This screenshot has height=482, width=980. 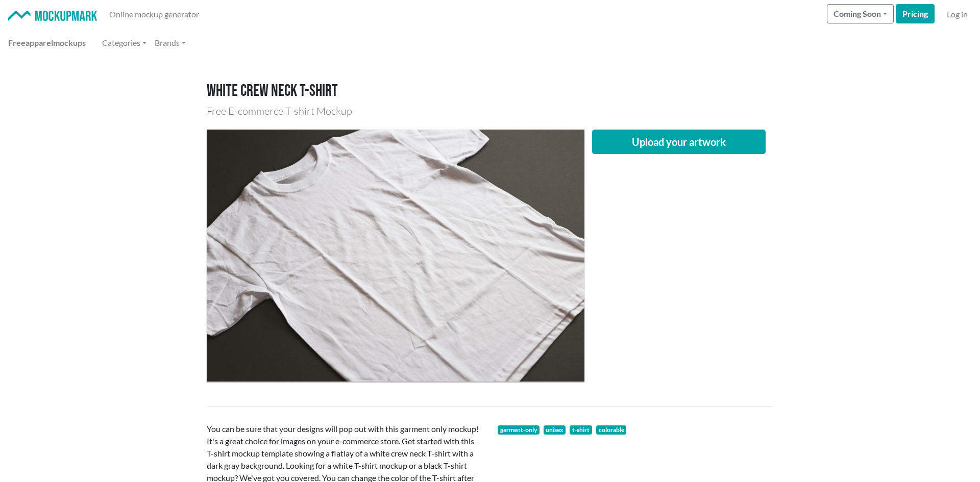 I want to click on span: colorable, so click(x=611, y=431).